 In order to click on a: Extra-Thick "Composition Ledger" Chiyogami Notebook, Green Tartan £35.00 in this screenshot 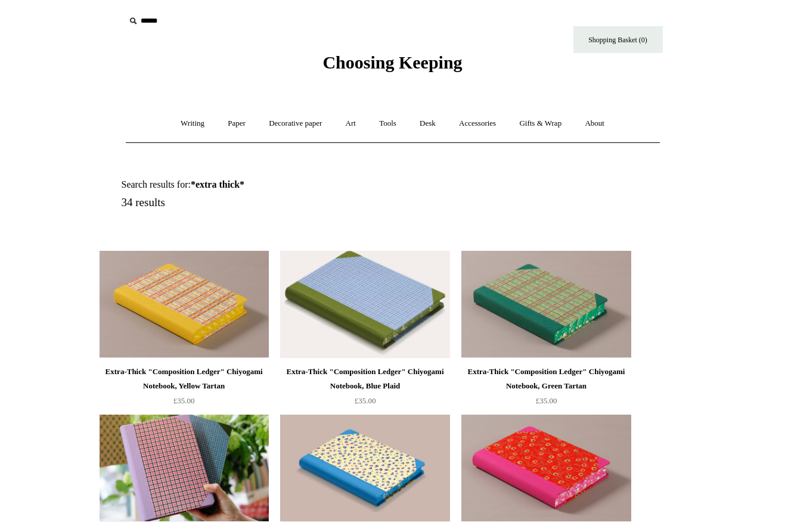, I will do `click(546, 389)`.